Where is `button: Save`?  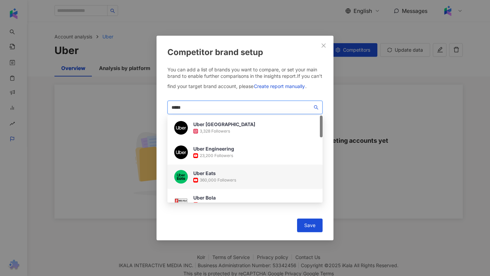 button: Save is located at coordinates (310, 226).